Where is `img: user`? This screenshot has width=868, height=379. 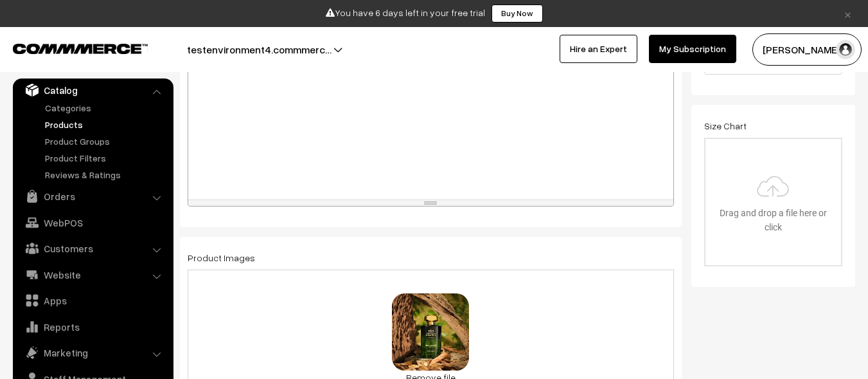
img: user is located at coordinates (846, 50).